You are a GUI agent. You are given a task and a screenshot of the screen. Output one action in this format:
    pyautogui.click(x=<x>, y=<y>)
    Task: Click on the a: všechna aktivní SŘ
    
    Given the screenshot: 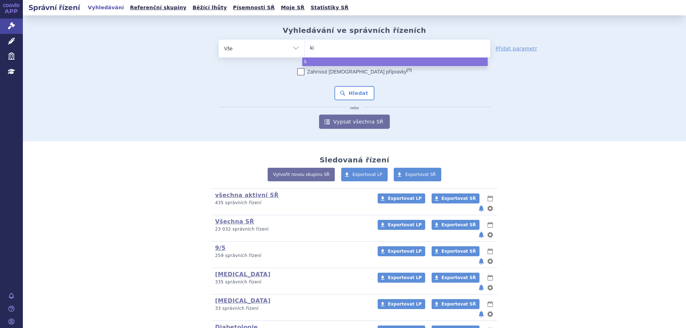 What is the action you would take?
    pyautogui.click(x=247, y=195)
    